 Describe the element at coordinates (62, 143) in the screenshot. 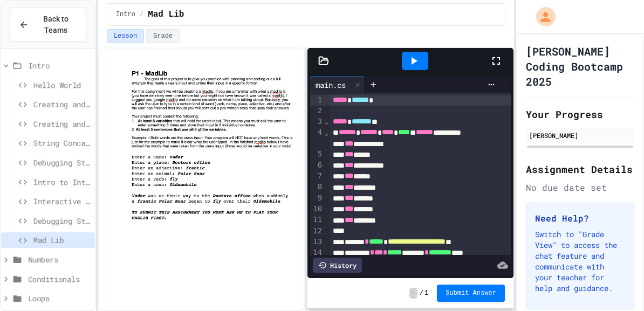

I see `span: String Concatenation` at that location.